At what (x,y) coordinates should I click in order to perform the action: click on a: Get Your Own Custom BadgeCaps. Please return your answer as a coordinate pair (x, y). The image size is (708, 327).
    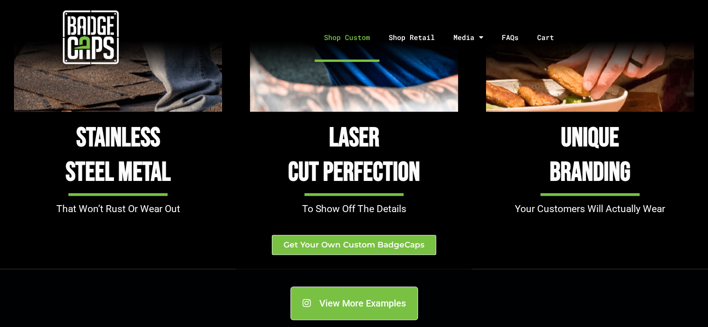
    Looking at the image, I should click on (354, 245).